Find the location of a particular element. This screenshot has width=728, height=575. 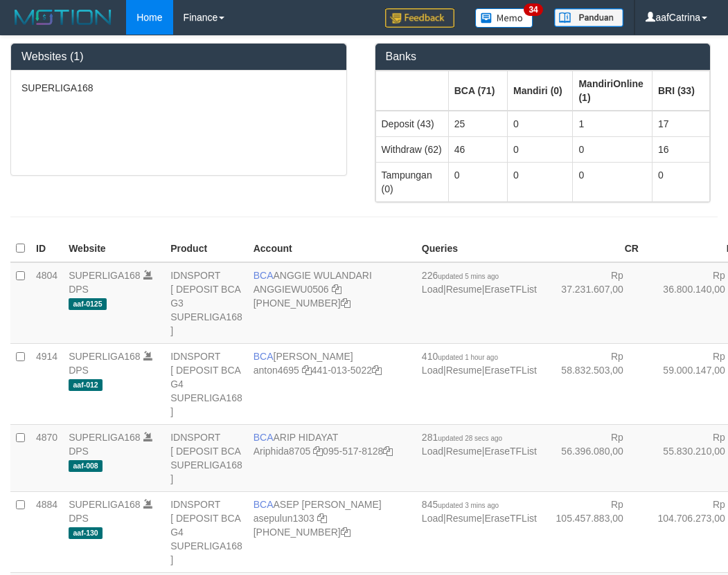

td: Withdraw (62) is located at coordinates (411, 149).